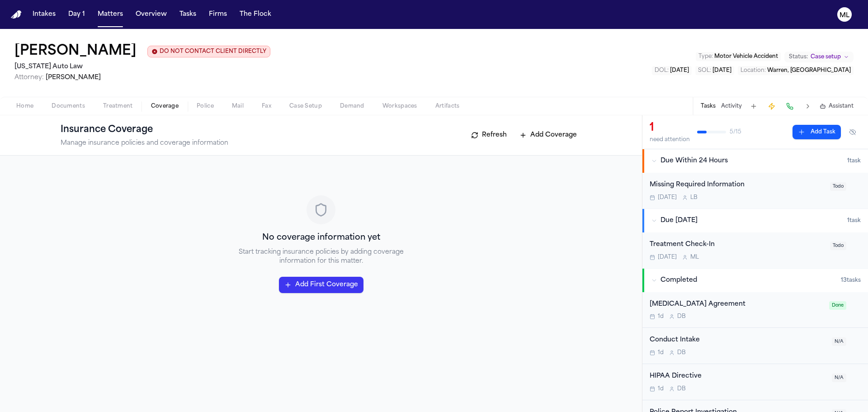 The width and height of the screenshot is (868, 412). I want to click on div: Conduct Intake, so click(738, 340).